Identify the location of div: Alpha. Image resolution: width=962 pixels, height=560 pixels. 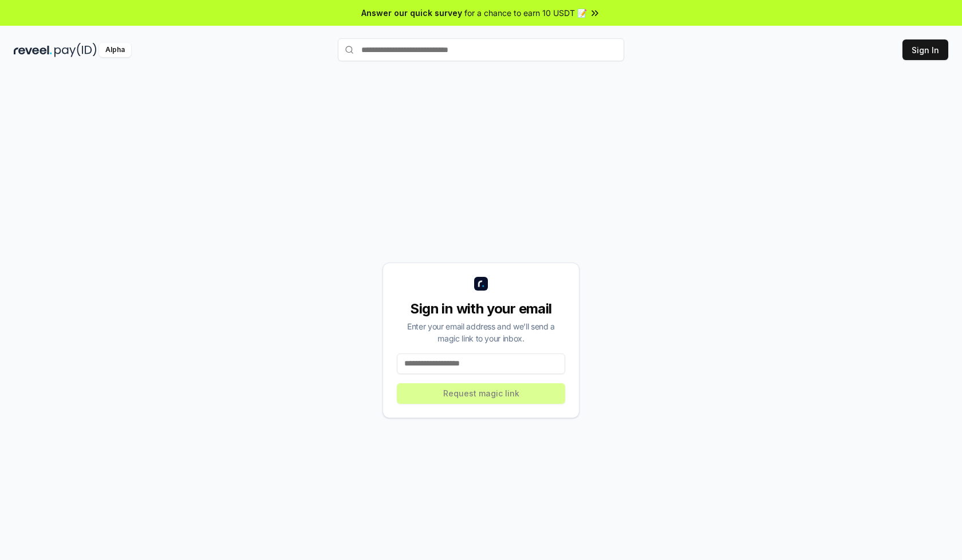
(115, 50).